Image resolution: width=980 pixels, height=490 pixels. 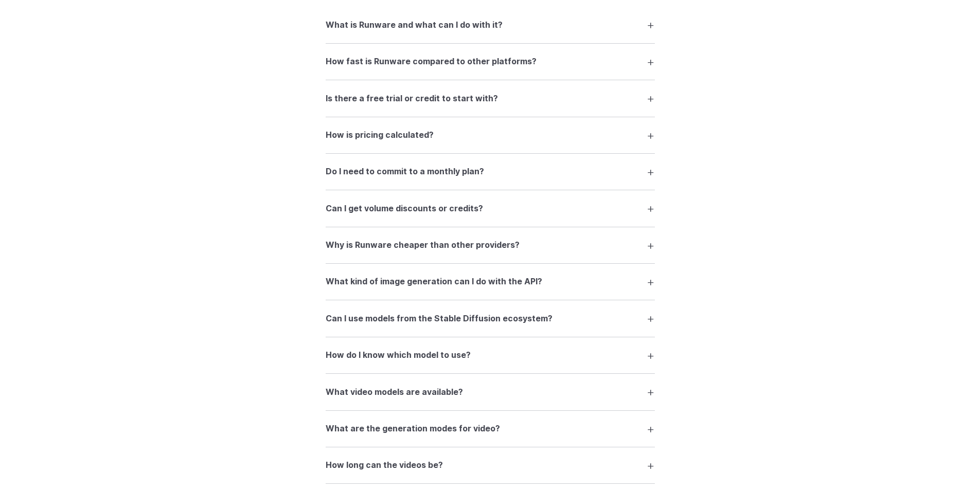 What do you see at coordinates (490, 429) in the screenshot?
I see `summary: What are the generation modes for video?` at bounding box center [490, 429].